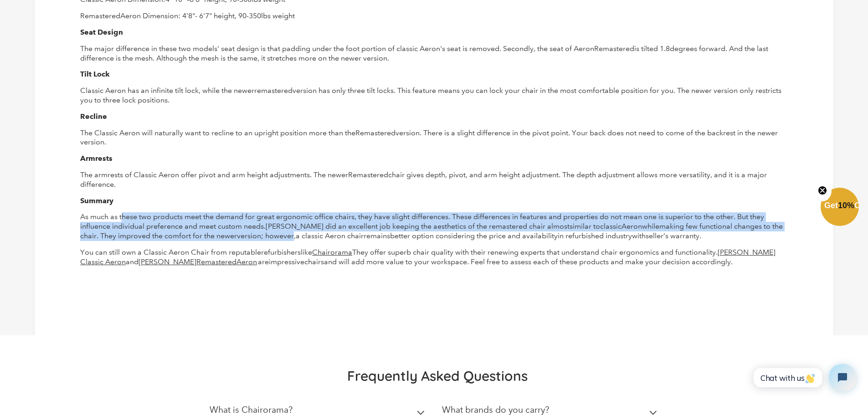 The width and height of the screenshot is (868, 415). I want to click on span: classic, so click(611, 226).